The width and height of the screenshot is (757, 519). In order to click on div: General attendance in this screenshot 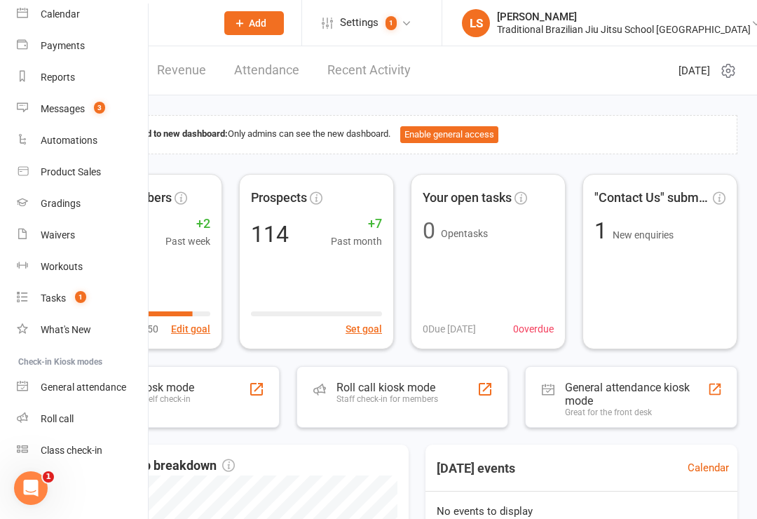, I will do `click(83, 387)`.